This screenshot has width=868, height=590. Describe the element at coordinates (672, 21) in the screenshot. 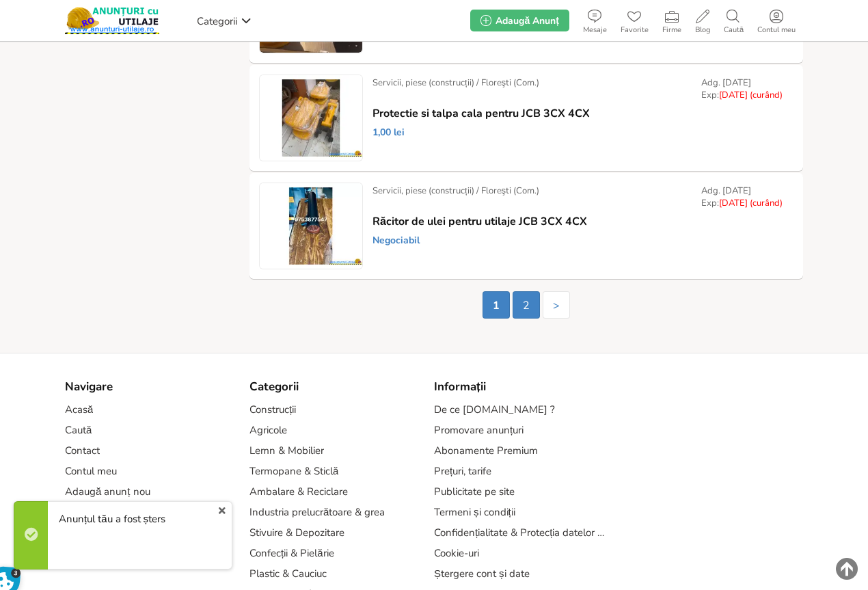

I see `a: Firme` at that location.